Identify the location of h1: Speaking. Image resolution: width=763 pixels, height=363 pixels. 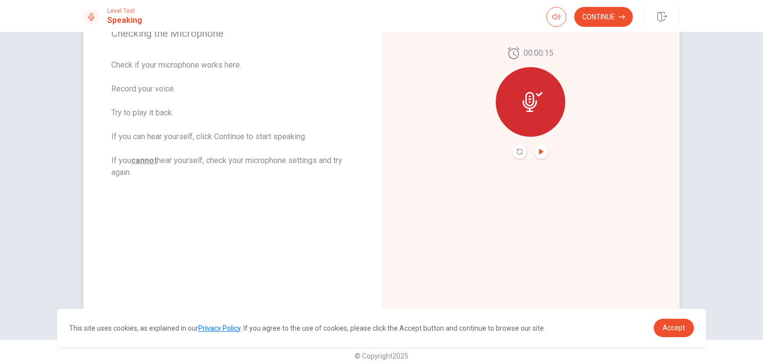
(125, 20).